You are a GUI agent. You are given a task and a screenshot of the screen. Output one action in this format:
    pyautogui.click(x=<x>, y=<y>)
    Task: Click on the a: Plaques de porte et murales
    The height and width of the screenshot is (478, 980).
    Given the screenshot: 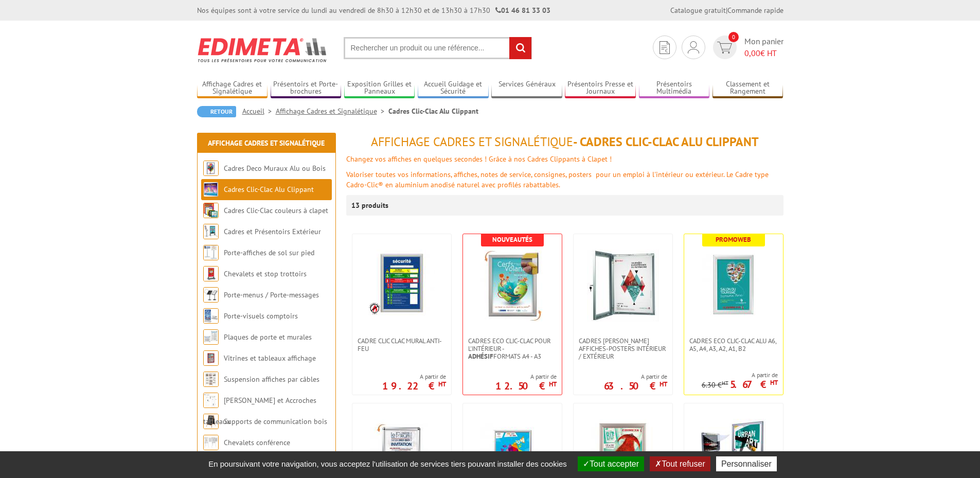 What is the action you would take?
    pyautogui.click(x=268, y=337)
    